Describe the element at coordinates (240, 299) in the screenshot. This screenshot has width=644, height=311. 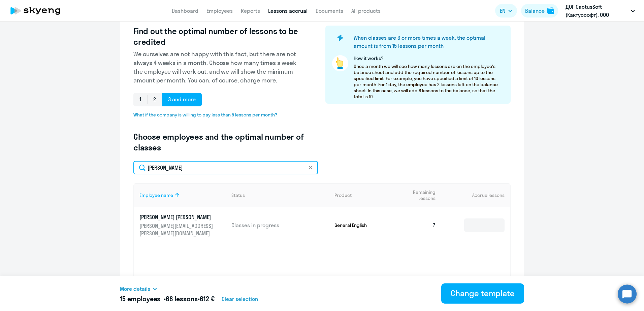
I see `span: Clear selection` at that location.